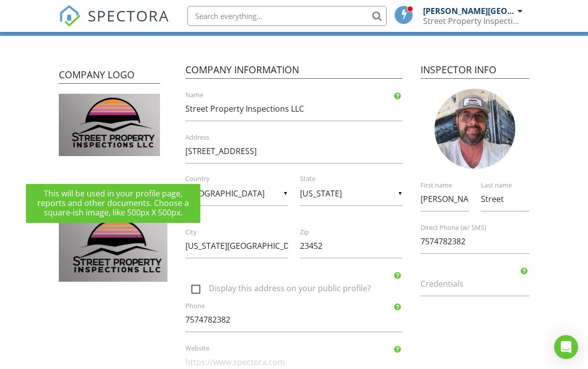 This screenshot has width=588, height=369. I want to click on label: State, so click(357, 179).